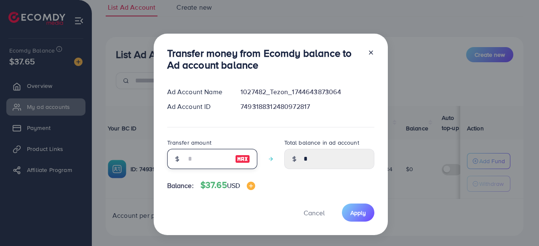  Describe the element at coordinates (358, 213) in the screenshot. I see `span: Apply` at that location.